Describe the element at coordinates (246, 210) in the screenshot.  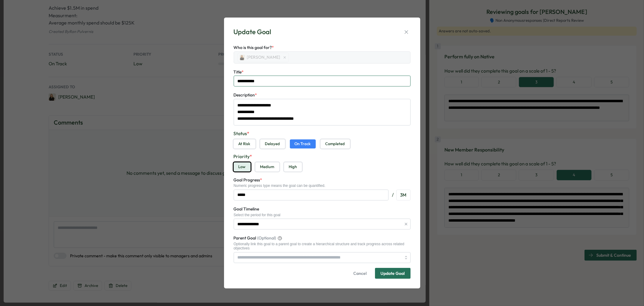
I see `label: Goal Timeline` at that location.